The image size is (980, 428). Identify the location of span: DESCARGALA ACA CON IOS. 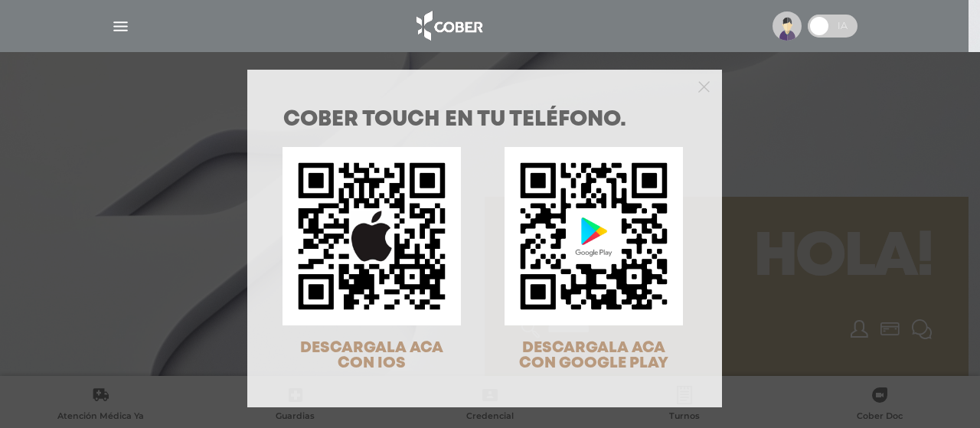
(371, 355).